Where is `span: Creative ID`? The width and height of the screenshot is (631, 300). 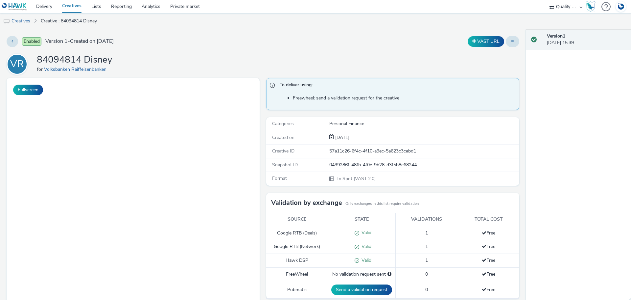
span: Creative ID is located at coordinates (283, 151).